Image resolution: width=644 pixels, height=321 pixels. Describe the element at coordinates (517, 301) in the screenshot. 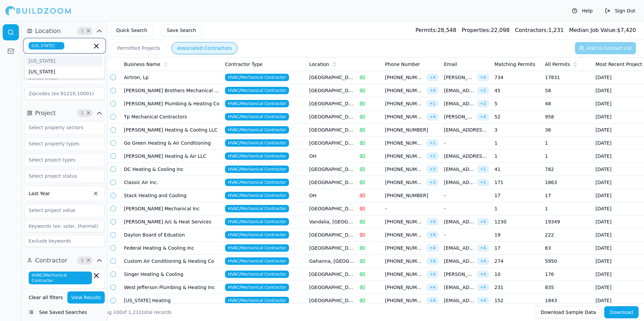

I see `td: 152` at that location.